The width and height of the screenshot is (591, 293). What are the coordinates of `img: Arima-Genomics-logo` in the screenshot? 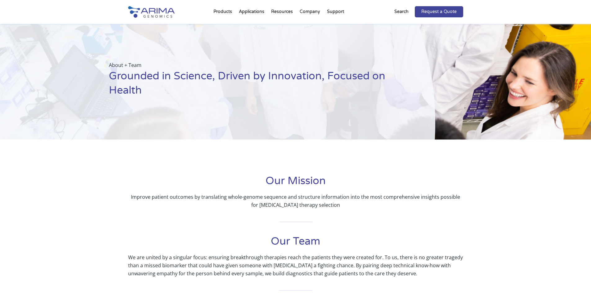 It's located at (152, 12).